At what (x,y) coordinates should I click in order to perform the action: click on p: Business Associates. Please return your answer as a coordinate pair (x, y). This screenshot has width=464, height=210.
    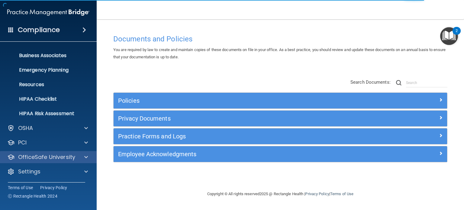
    Looking at the image, I should click on (45, 56).